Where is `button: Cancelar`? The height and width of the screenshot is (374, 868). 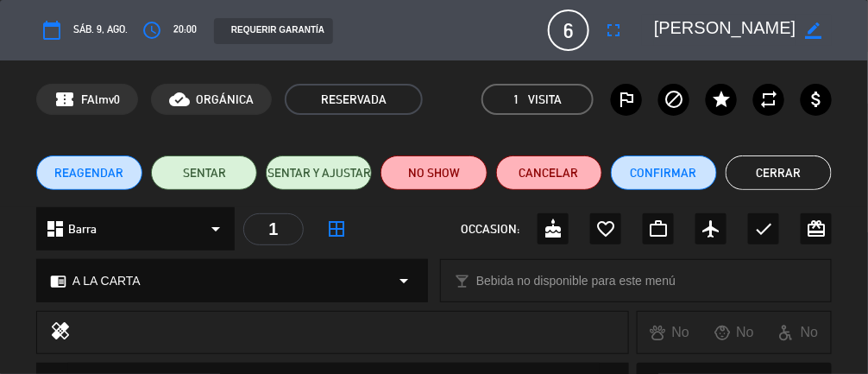 button: Cancelar is located at coordinates (549, 173).